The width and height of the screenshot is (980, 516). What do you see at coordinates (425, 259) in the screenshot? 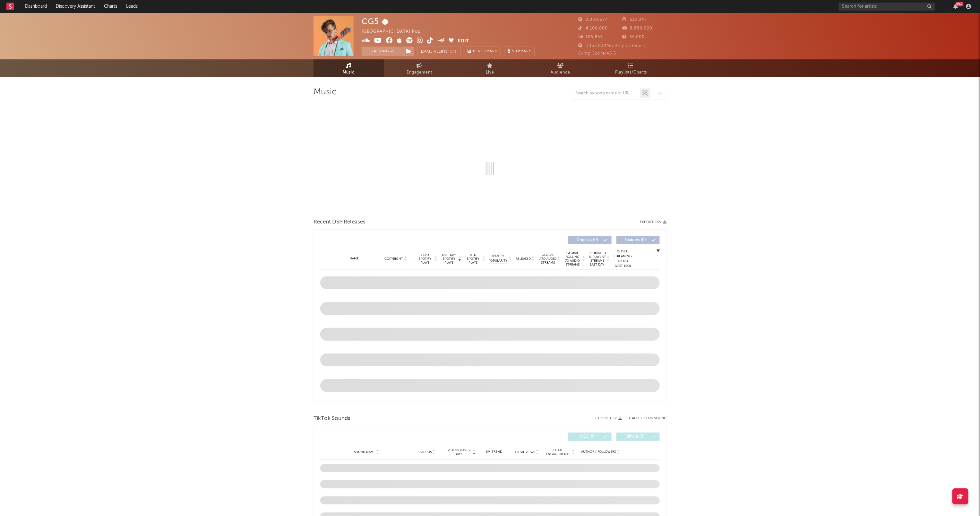
I see `span: 7 Day Spotify Plays` at bounding box center [425, 259].